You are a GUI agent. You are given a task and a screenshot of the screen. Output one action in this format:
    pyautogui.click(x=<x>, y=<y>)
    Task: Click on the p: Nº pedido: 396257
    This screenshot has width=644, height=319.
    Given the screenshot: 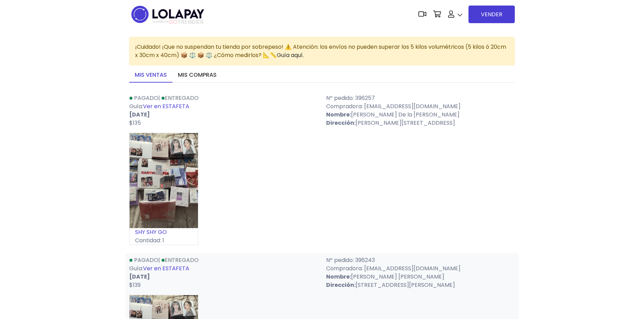 What is the action you would take?
    pyautogui.click(x=421, y=98)
    